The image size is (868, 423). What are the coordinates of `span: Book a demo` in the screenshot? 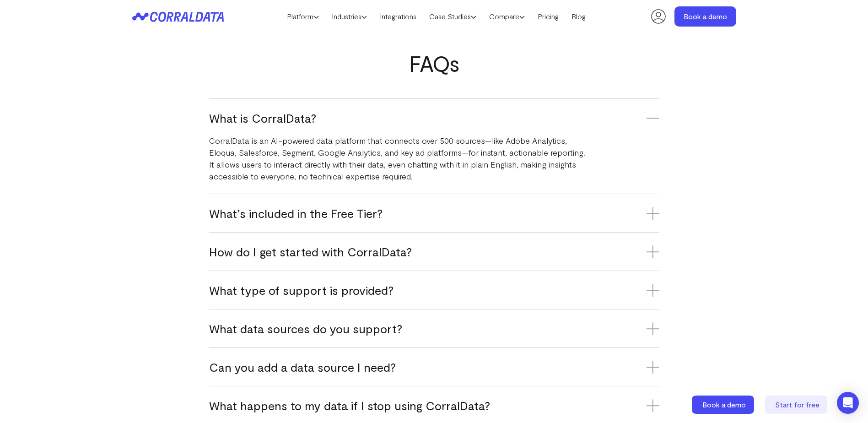 It's located at (724, 405).